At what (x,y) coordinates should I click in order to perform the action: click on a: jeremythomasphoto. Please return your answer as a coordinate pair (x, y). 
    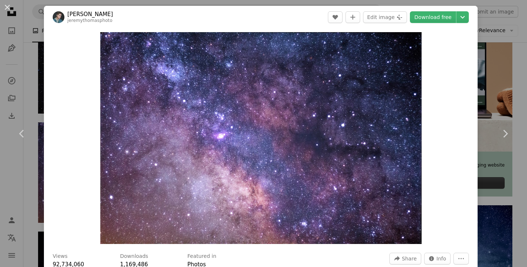
    Looking at the image, I should click on (90, 20).